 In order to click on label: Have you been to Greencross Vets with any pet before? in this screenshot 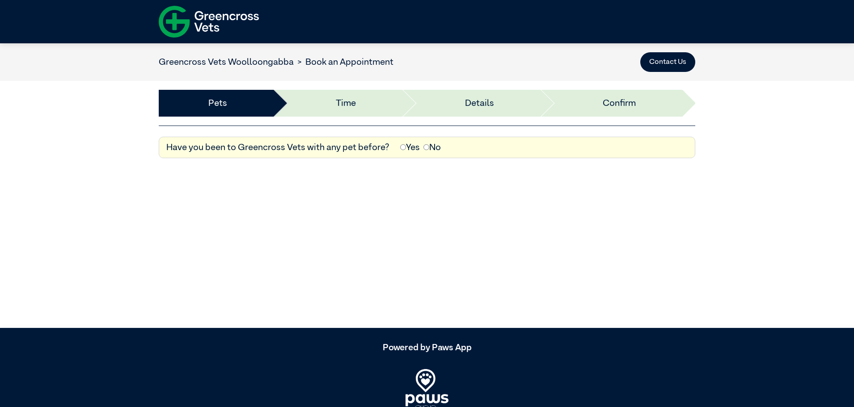, I will do `click(278, 148)`.